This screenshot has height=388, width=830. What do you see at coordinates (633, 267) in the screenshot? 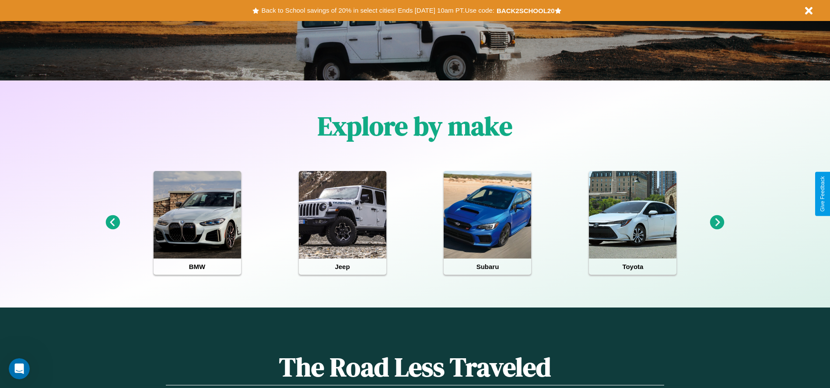
I see `h4: Toyota` at bounding box center [633, 267].